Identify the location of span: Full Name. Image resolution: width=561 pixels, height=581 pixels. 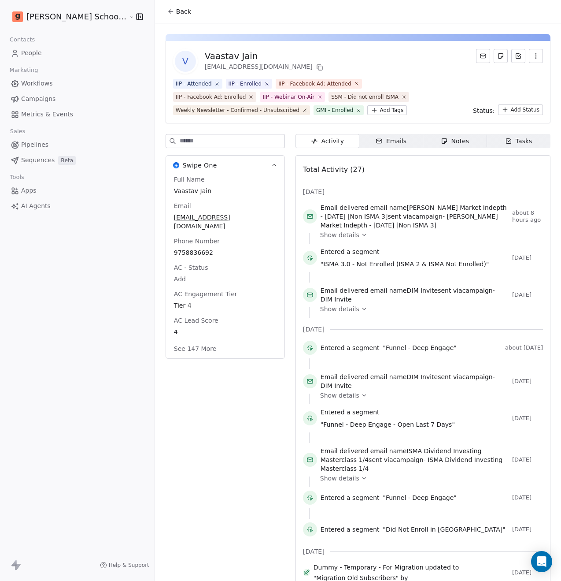
(189, 179).